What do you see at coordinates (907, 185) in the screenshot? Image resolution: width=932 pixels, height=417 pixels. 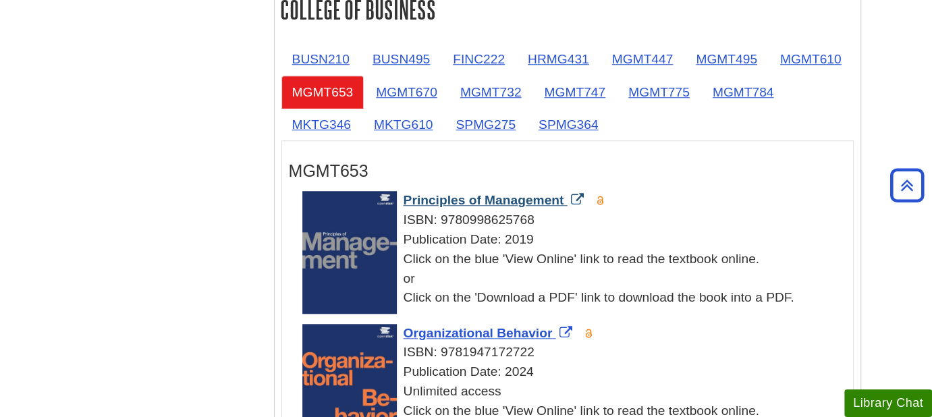 I see `a: Back to Top` at bounding box center [907, 185].